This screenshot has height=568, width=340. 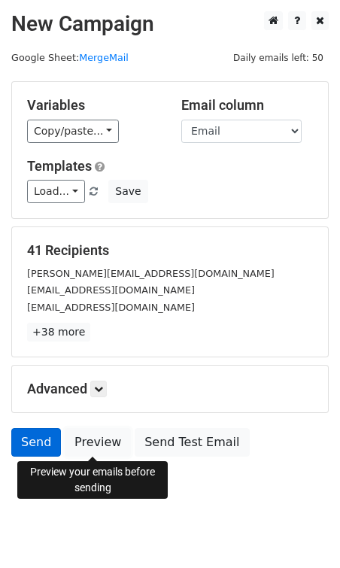 I want to click on a: +38 more, so click(x=59, y=332).